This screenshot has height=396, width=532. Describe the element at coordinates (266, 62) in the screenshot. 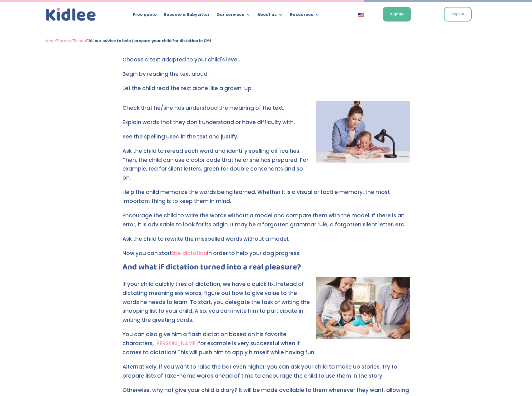

I see `p: Choose a text adapted to your child's level.` at that location.